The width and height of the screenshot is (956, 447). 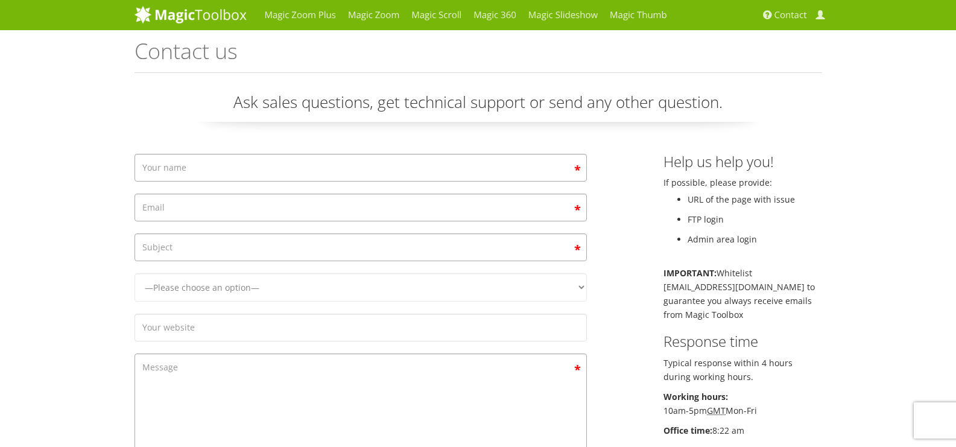 I want to click on p: 8:22 am, so click(x=743, y=430).